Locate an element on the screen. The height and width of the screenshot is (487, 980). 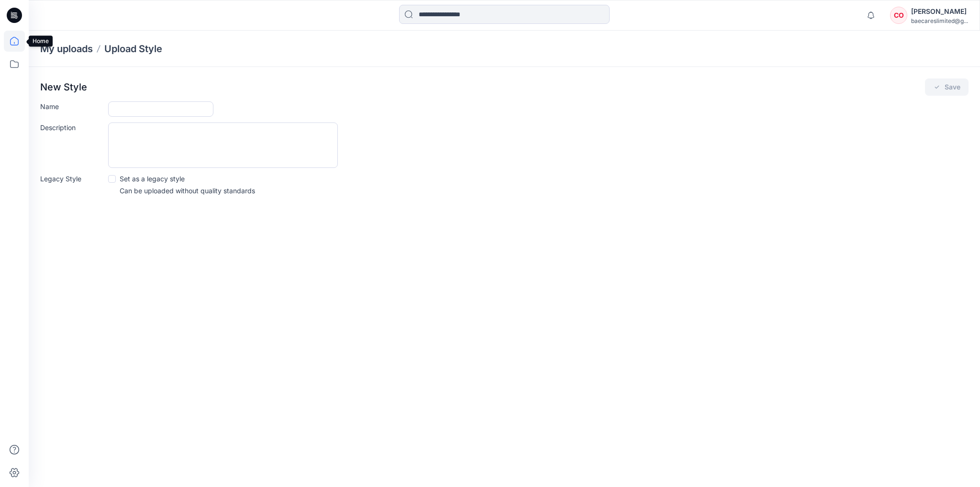
div: CO is located at coordinates (899, 15).